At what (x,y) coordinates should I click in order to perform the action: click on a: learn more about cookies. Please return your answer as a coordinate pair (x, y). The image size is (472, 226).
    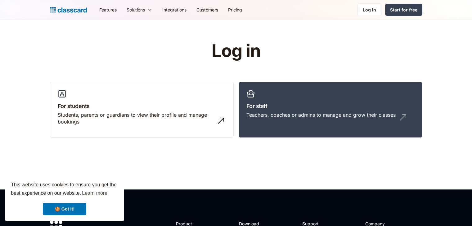
    Looking at the image, I should click on (95, 194).